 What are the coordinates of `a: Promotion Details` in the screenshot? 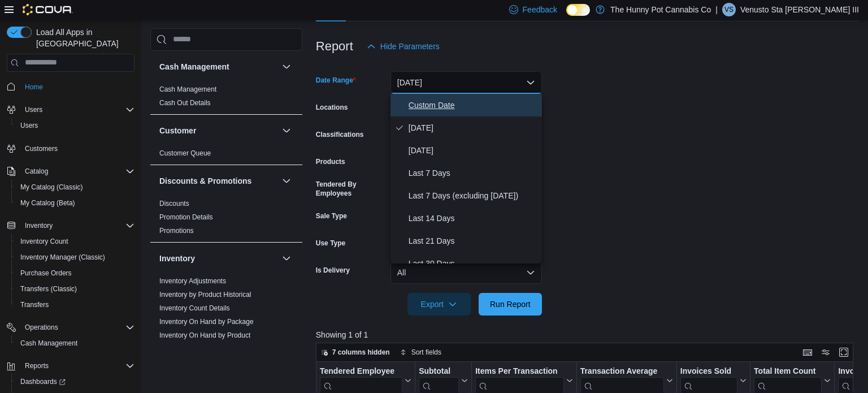 It's located at (186, 217).